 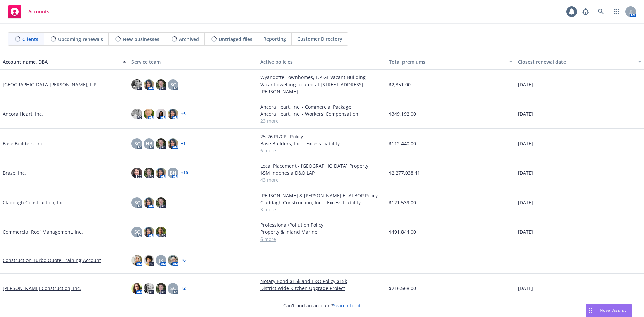 What do you see at coordinates (402, 202) in the screenshot?
I see `span: $121,539.00` at bounding box center [402, 202].